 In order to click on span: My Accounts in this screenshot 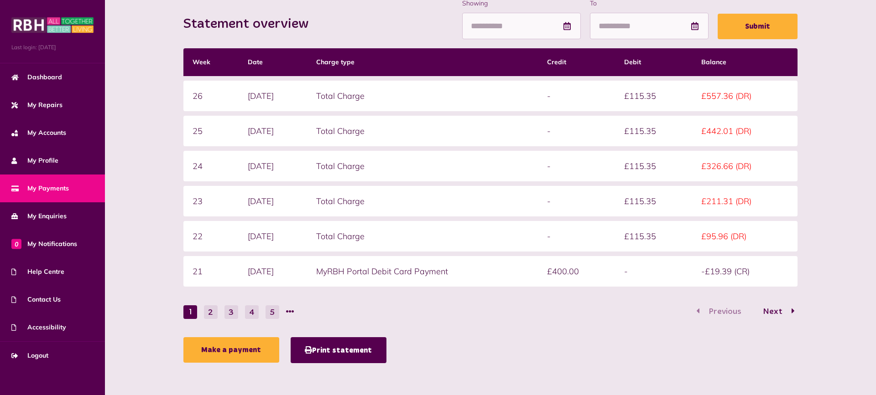, I will do `click(39, 133)`.